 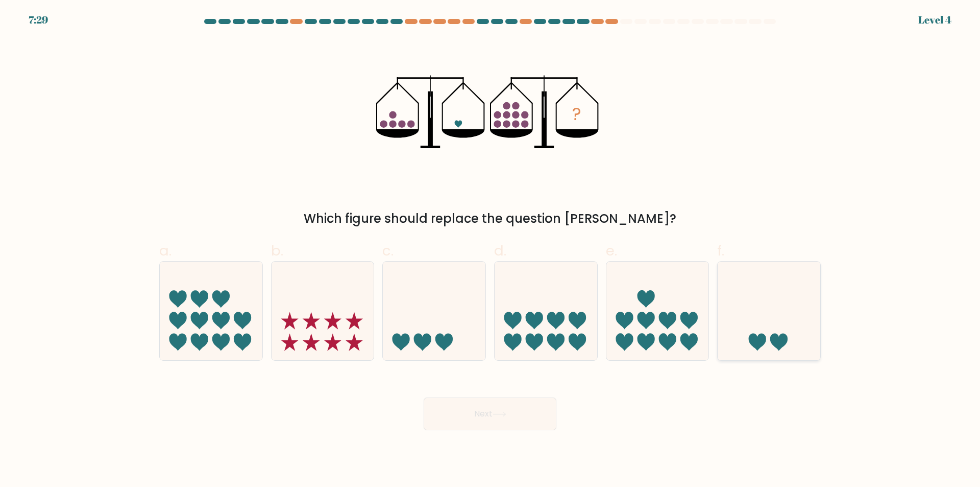 I want to click on div: 7:29, so click(x=38, y=20).